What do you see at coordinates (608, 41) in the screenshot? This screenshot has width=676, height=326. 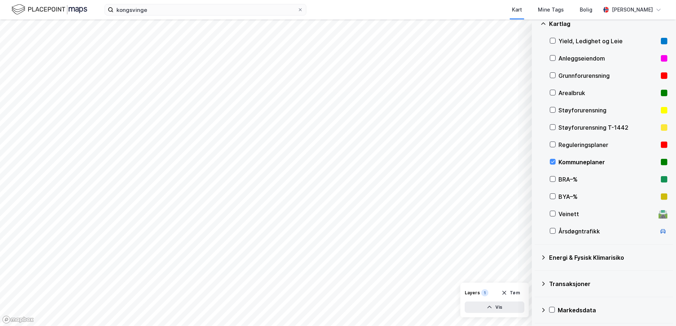 I see `div: Yield, Ledighet og Leie` at bounding box center [608, 41].